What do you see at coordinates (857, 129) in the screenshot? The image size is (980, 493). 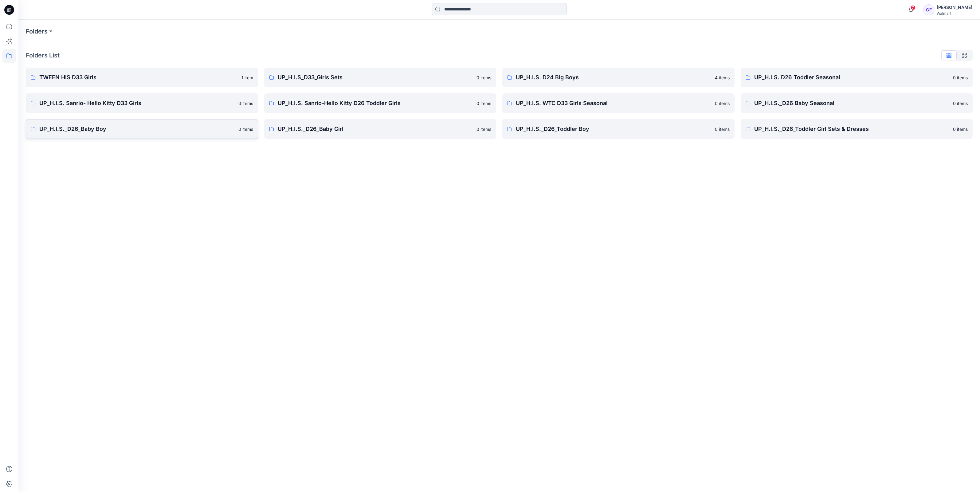 I see `a: UP_H.I.S._D26_Toddler Girl Sets & Dresses0 items` at bounding box center [857, 129].